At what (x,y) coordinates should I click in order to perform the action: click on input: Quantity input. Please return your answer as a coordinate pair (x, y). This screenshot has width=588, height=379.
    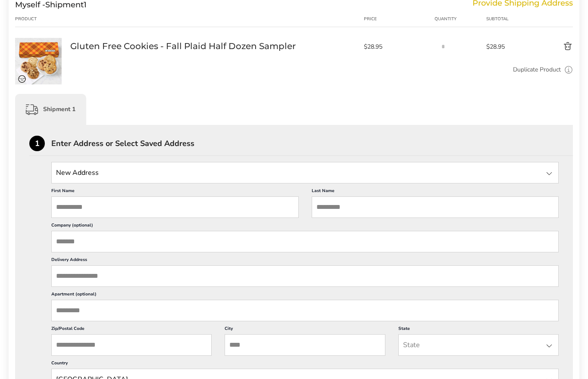
    Looking at the image, I should click on (443, 46).